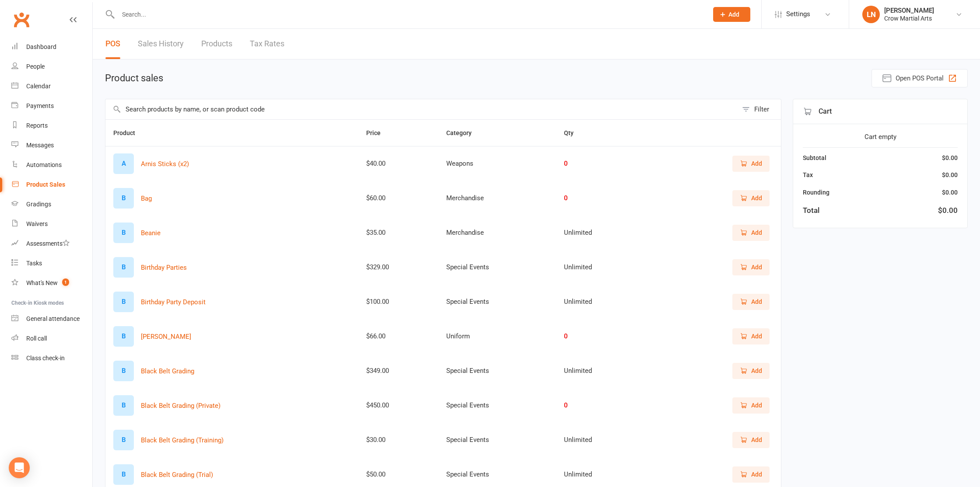  Describe the element at coordinates (165, 164) in the screenshot. I see `button: Arnis Sticks (x2)` at that location.